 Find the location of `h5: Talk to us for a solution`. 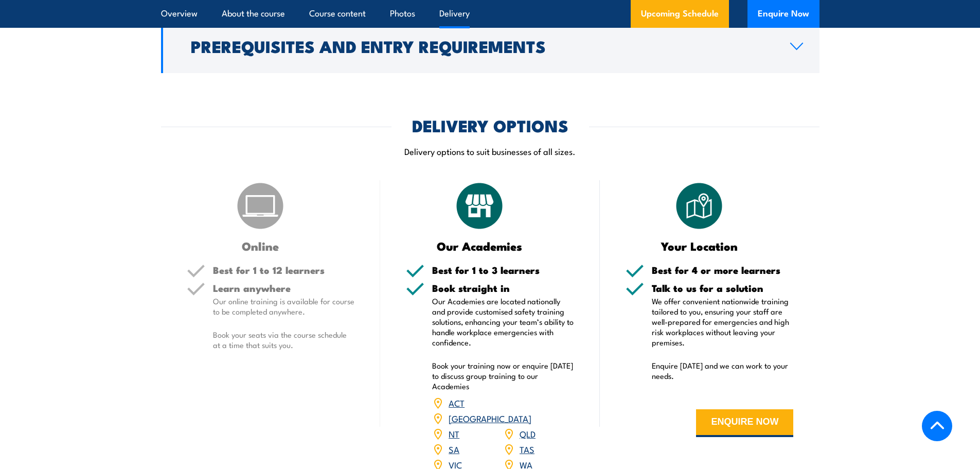

h5: Talk to us for a solution is located at coordinates (722, 288).